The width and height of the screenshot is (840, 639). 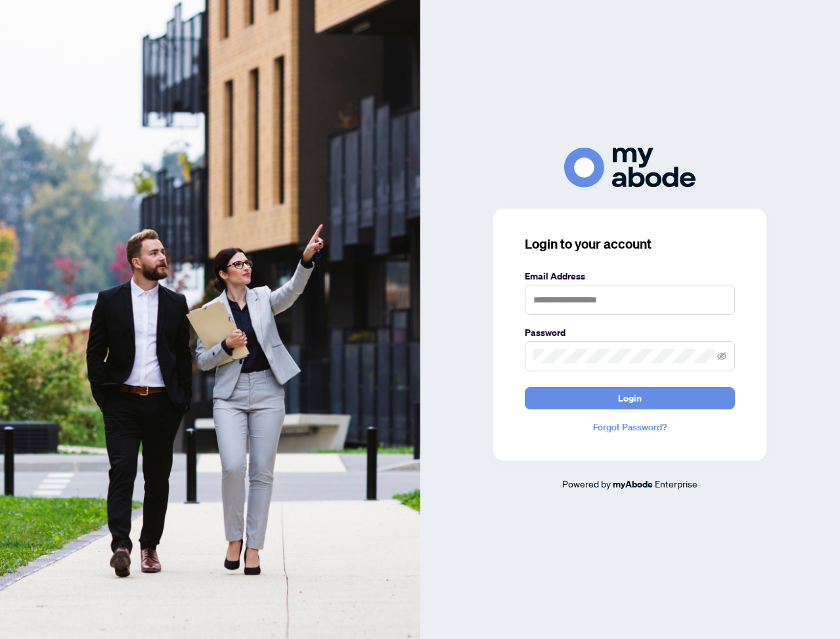 I want to click on label: Email Address, so click(x=630, y=277).